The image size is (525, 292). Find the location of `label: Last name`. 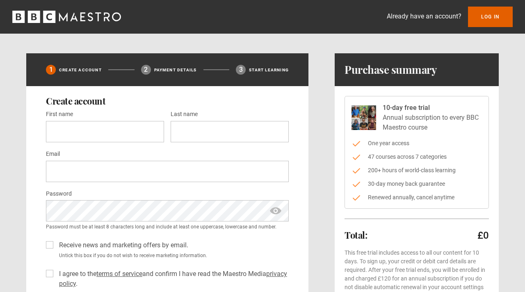

label: Last name is located at coordinates (184, 114).